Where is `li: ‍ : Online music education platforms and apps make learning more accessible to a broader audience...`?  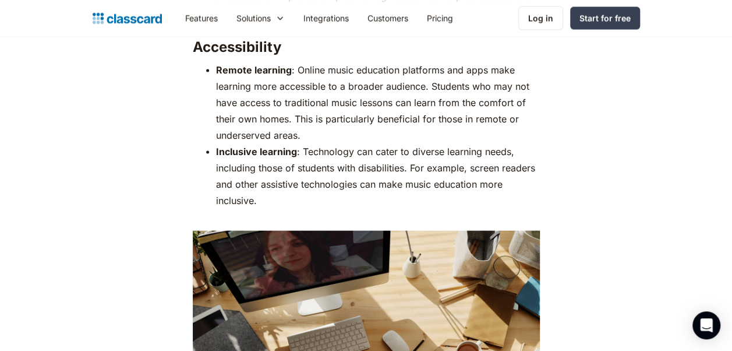 li: ‍ : Online music education platforms and apps make learning more accessible to a broader audience... is located at coordinates (378, 102).